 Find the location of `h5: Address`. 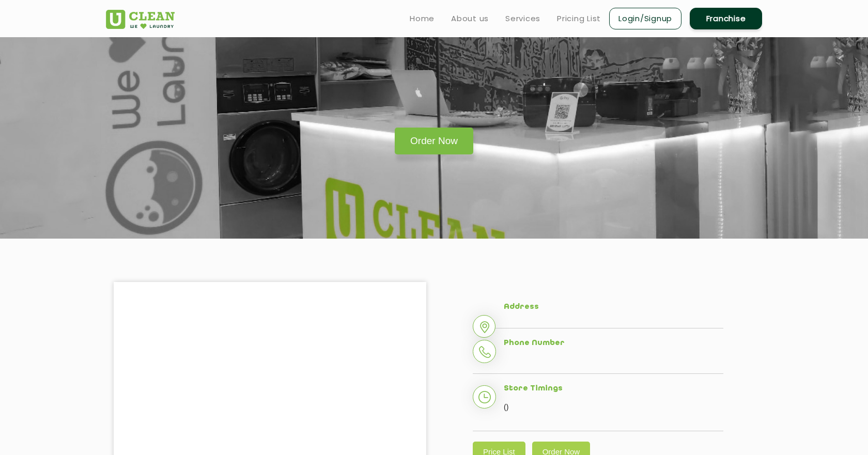

h5: Address is located at coordinates (614, 307).